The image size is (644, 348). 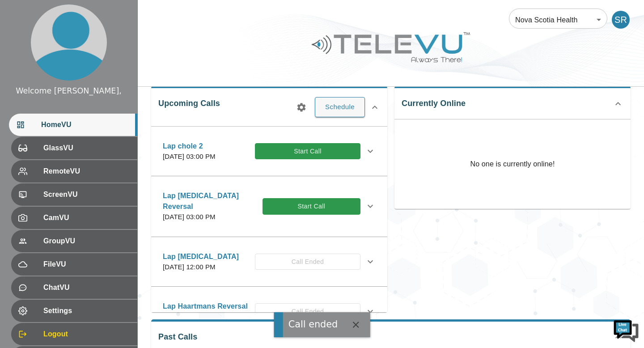 I want to click on span: ScreenVU, so click(x=87, y=195).